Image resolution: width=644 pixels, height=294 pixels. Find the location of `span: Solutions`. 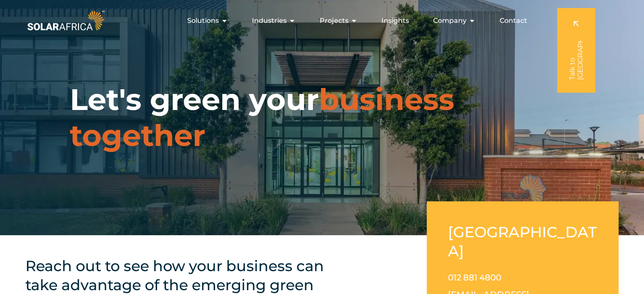

span: Solutions is located at coordinates (203, 20).